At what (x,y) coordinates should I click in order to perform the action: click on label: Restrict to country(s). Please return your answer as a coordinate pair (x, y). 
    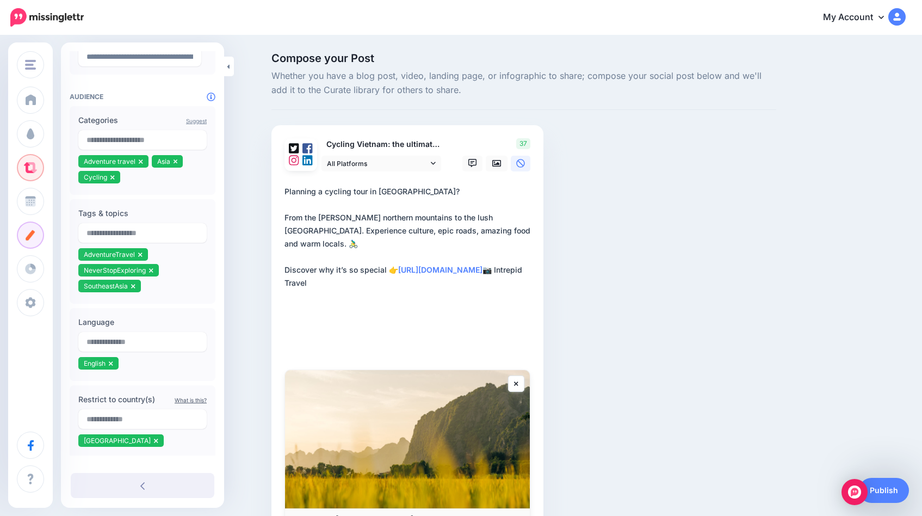
    Looking at the image, I should click on (142, 399).